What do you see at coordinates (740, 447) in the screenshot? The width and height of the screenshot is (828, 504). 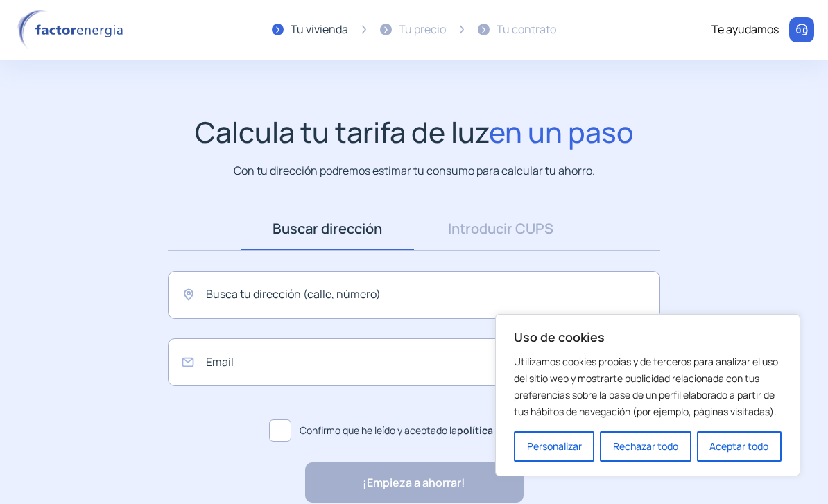 I see `button: Aceptar todo` at bounding box center [740, 447].